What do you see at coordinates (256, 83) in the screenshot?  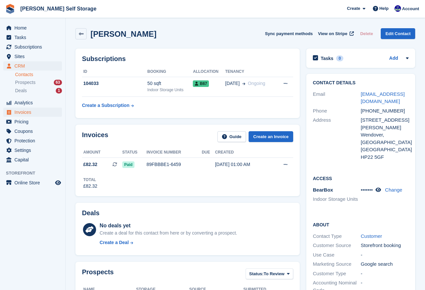 I see `span: Ongoing` at bounding box center [256, 83].